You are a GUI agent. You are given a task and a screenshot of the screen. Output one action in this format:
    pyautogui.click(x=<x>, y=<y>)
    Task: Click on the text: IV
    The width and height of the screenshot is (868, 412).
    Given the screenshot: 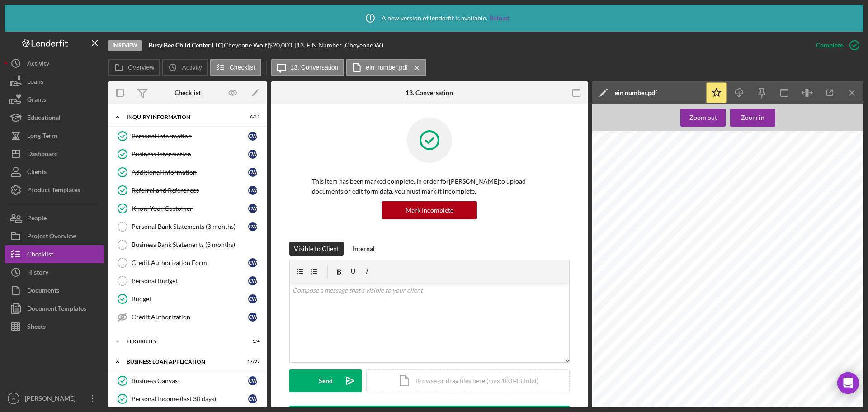 What is the action you would take?
    pyautogui.click(x=14, y=398)
    